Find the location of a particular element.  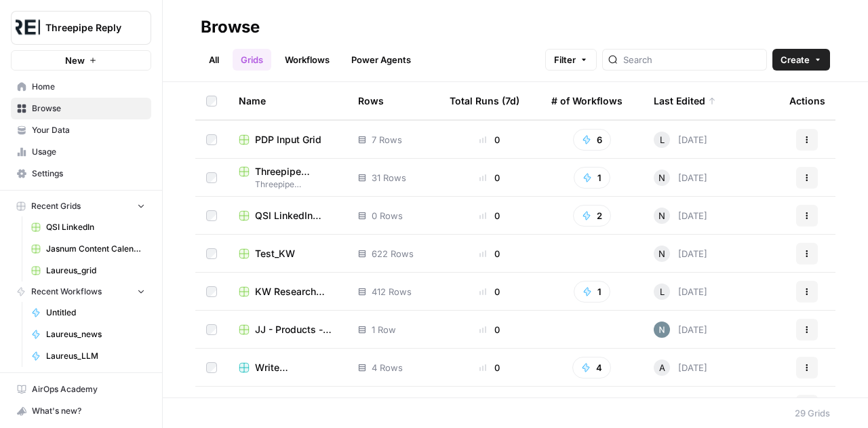

span: Test_KW is located at coordinates (274, 254).